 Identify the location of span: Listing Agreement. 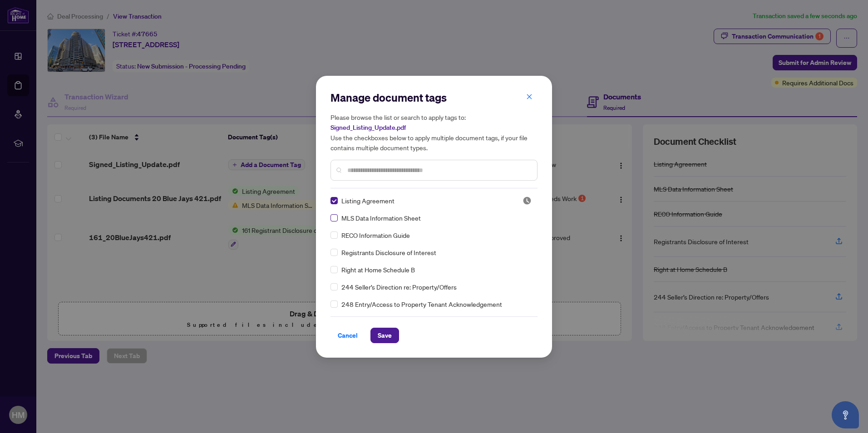
(368, 201).